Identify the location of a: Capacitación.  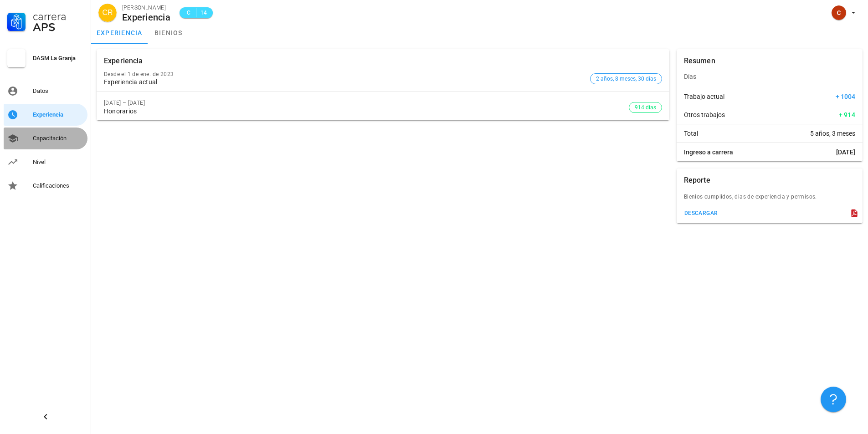
(45, 139).